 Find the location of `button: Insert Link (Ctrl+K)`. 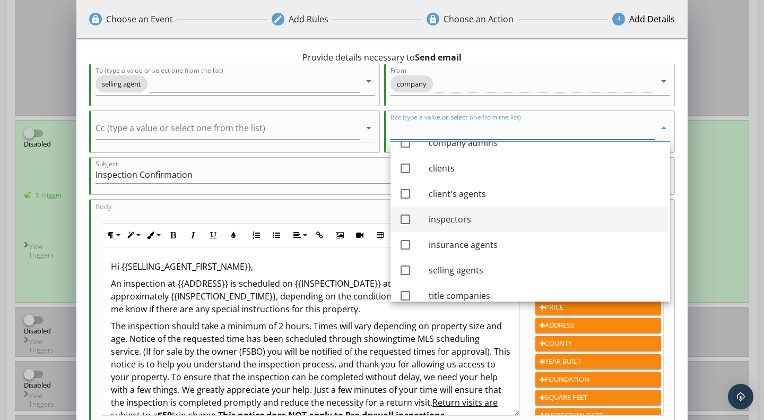

button: Insert Link (Ctrl+K) is located at coordinates (319, 235).